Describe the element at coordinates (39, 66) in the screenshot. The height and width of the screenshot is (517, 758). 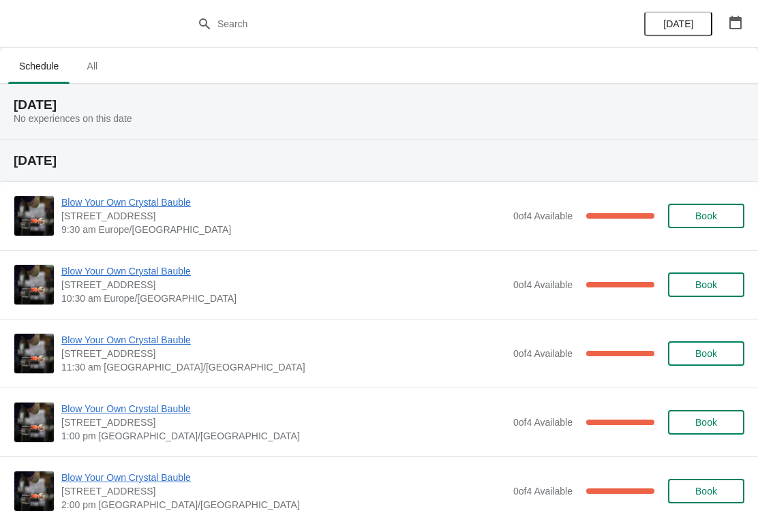
I see `span: Schedule` at that location.